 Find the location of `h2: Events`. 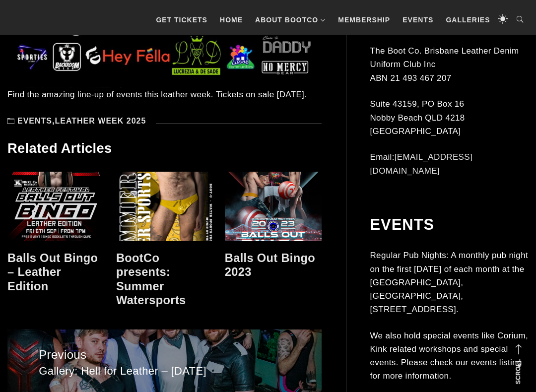

h2: Events is located at coordinates (449, 225).